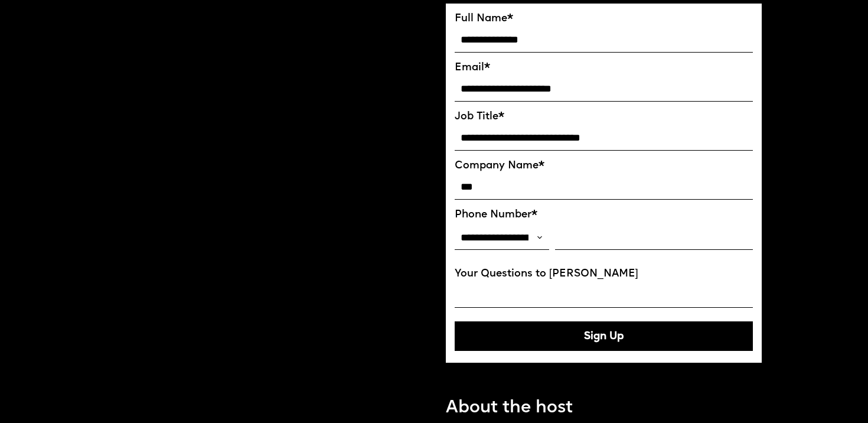 Image resolution: width=868 pixels, height=423 pixels. What do you see at coordinates (604, 116) in the screenshot?
I see `label: Job Title` at bounding box center [604, 116].